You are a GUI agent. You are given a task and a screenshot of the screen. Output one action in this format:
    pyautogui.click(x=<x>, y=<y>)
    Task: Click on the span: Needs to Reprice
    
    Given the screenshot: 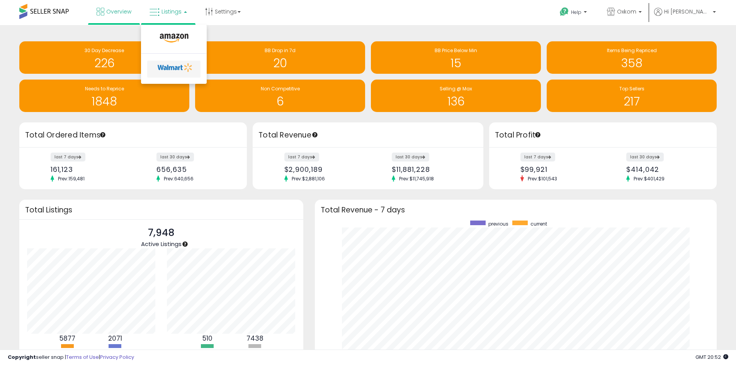 What is the action you would take?
    pyautogui.click(x=104, y=88)
    